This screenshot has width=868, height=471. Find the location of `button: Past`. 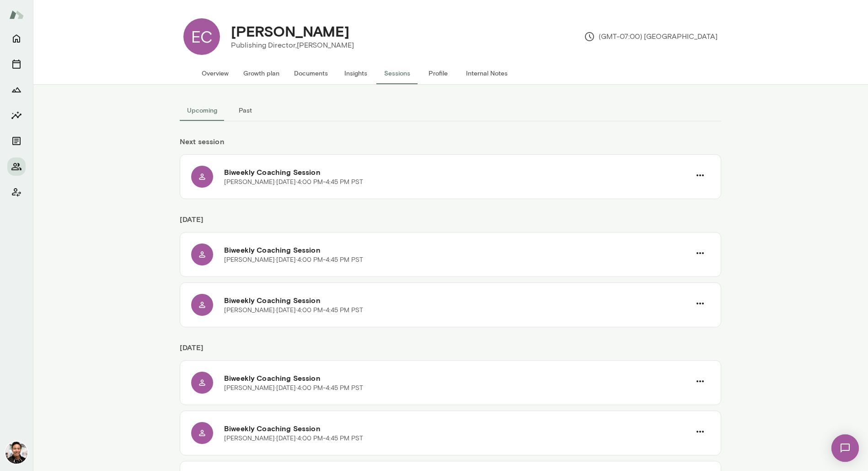

button: Past is located at coordinates (245, 110).